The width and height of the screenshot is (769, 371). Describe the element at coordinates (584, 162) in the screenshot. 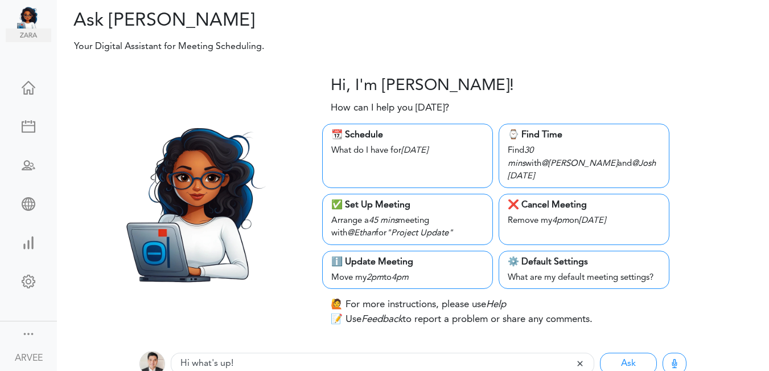

I see `div: Find with and` at that location.